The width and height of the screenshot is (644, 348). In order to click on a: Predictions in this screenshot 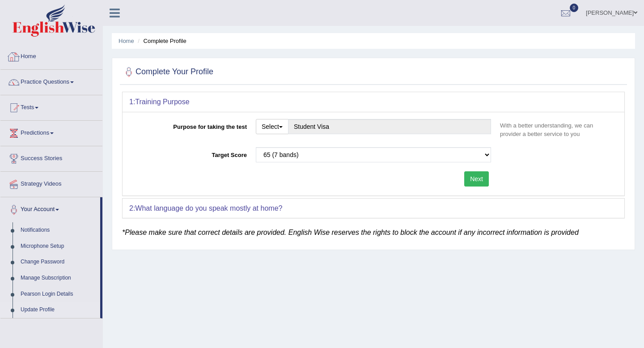, I will do `click(51, 132)`.